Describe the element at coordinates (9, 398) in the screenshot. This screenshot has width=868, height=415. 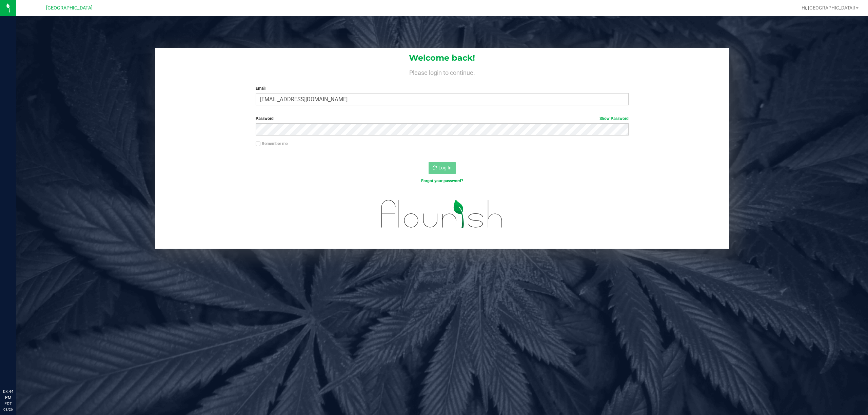
I see `p: 08:44 PM EDT` at that location.